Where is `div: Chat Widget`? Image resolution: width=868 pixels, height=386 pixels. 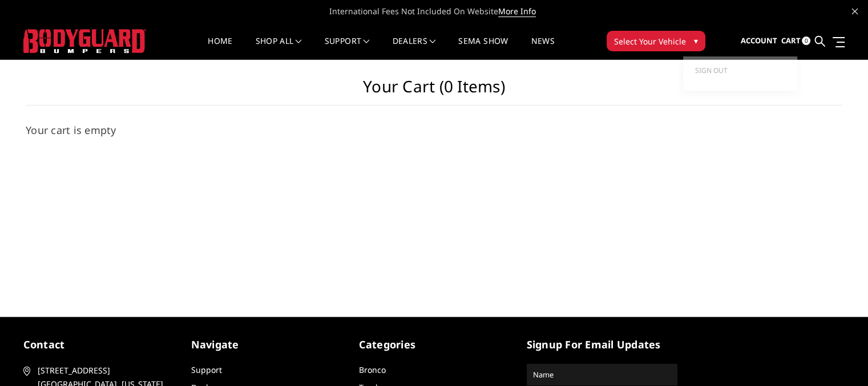 div: Chat Widget is located at coordinates (840, 359).